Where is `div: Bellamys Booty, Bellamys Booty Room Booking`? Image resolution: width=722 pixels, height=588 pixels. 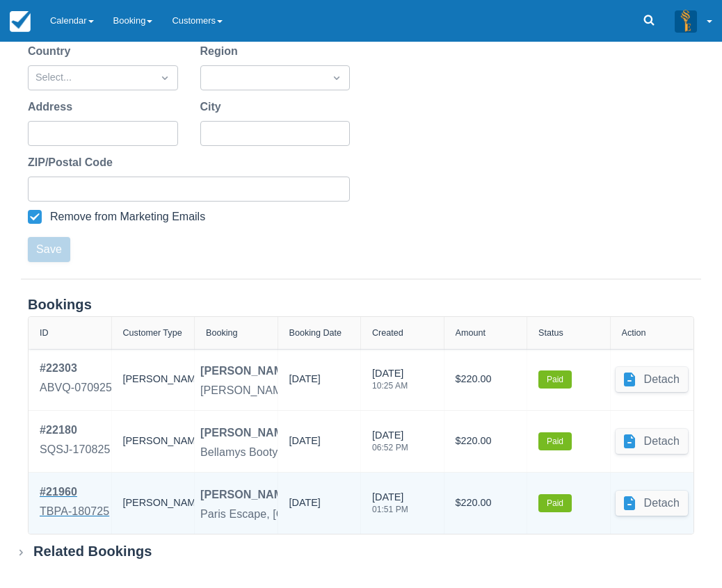
div: Bellamys Booty, Bellamys Booty Room Booking is located at coordinates (319, 453).